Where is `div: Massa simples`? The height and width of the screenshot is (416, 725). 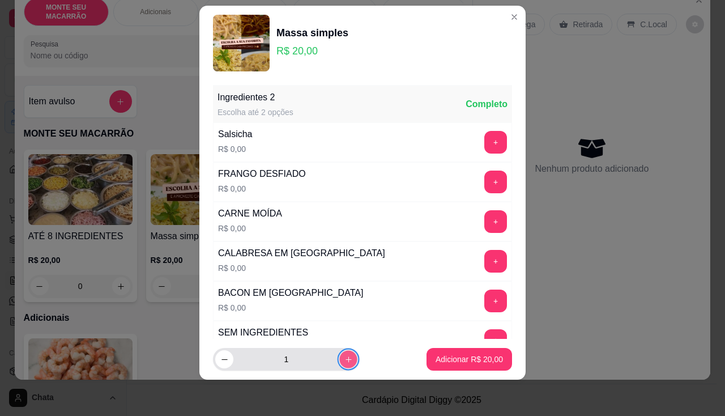
div: Massa simples is located at coordinates (312, 33).